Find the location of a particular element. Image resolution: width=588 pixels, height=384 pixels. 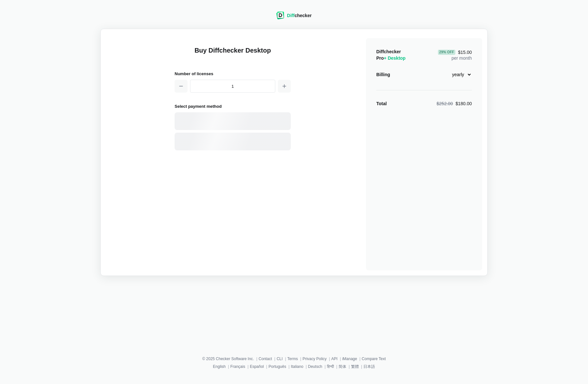

input: 1 is located at coordinates (233, 86).